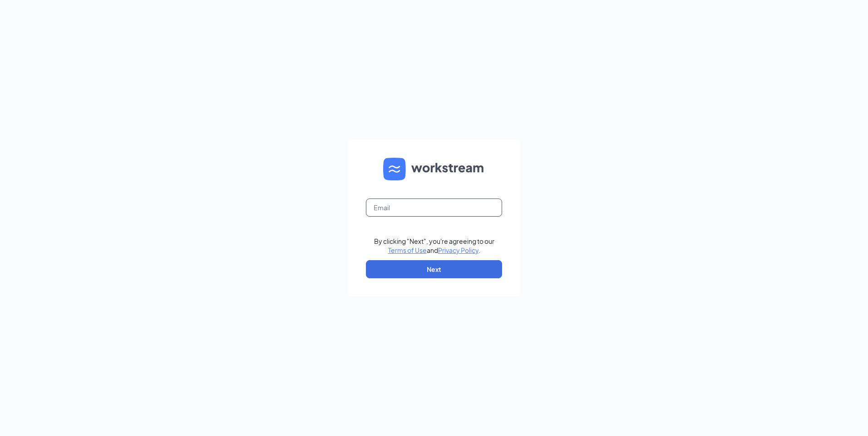 The height and width of the screenshot is (436, 868). What do you see at coordinates (434, 246) in the screenshot?
I see `div: By clicking "Next", you're agreeing to our and .` at bounding box center [434, 246].